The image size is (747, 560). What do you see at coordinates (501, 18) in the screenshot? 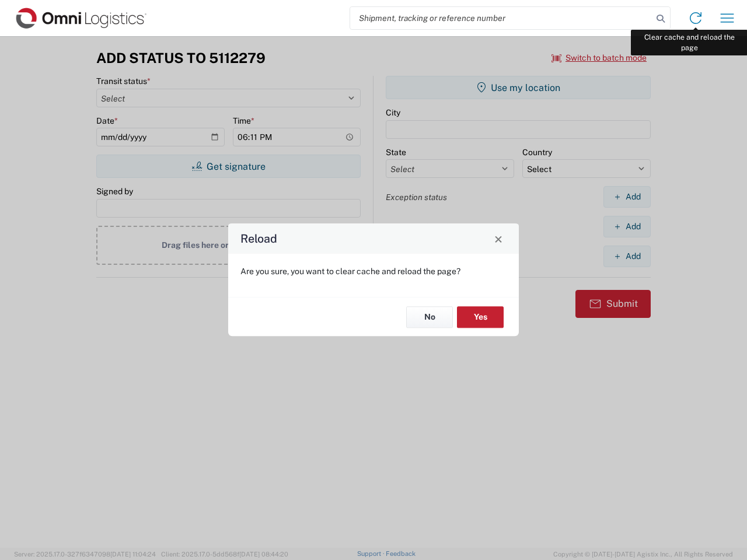
I see `input: Shipment, tracking or reference number` at bounding box center [501, 18].